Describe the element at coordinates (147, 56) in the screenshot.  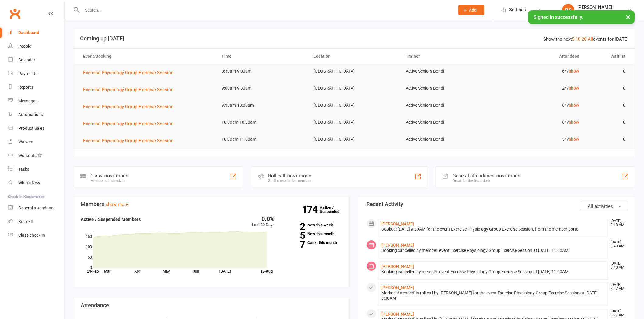
I see `th: Event/Booking` at that location.